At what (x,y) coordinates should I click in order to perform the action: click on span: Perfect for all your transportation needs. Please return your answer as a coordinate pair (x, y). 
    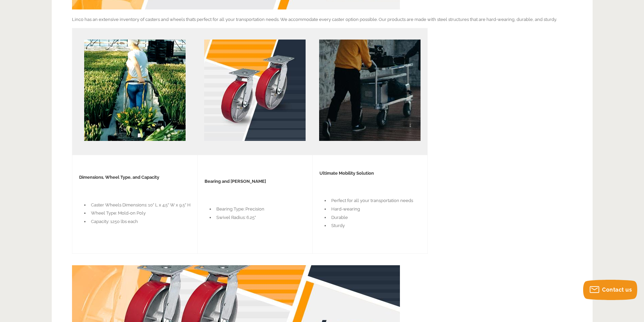
    Looking at the image, I should click on (372, 200).